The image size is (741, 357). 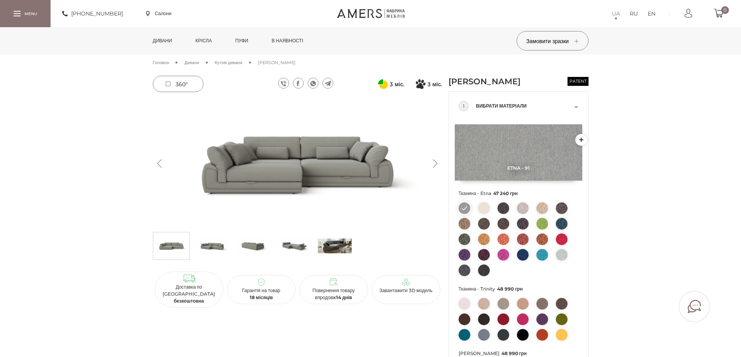 I want to click on span: patent, so click(x=578, y=81).